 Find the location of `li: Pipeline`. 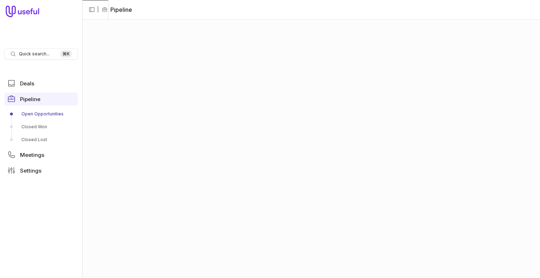

li: Pipeline is located at coordinates (117, 10).